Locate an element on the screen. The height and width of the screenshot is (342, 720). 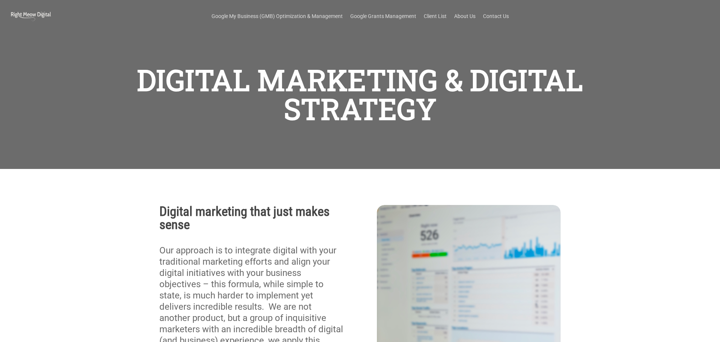
a: Client List is located at coordinates (435, 16).